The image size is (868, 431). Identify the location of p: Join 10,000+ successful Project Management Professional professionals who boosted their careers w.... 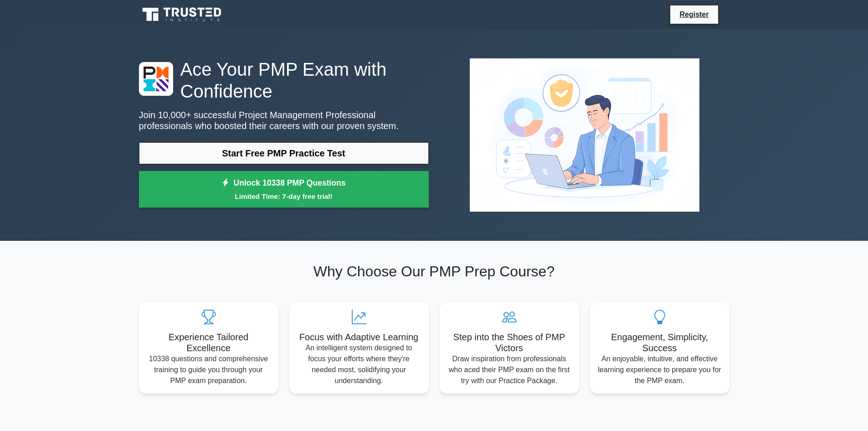
(284, 121).